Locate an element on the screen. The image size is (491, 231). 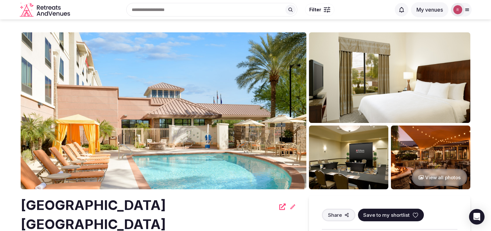
svg: Retreats and Venues company logo is located at coordinates (46, 10).